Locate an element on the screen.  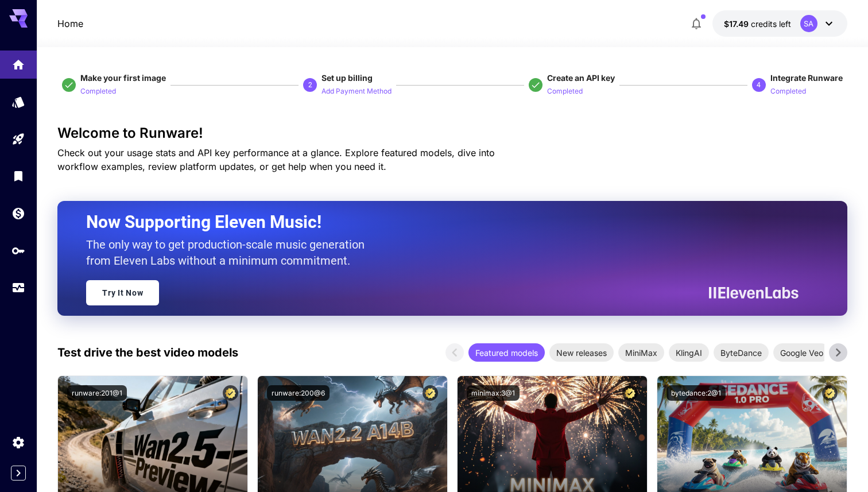
button: $17.48706SA is located at coordinates (780, 24).